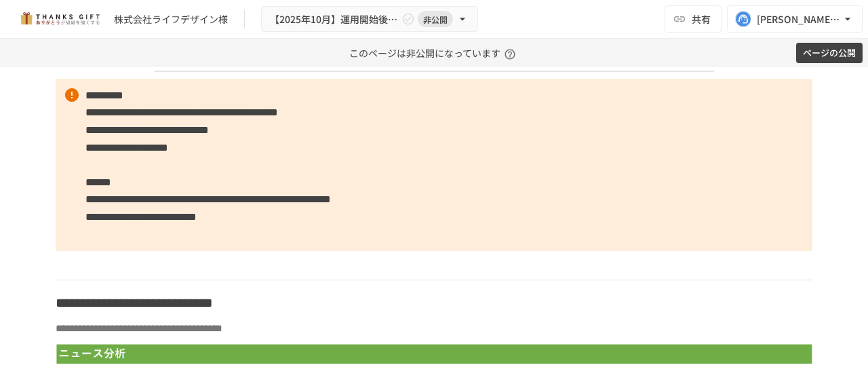 This screenshot has height=374, width=868. I want to click on p: このページは非公開になっています, so click(434, 53).